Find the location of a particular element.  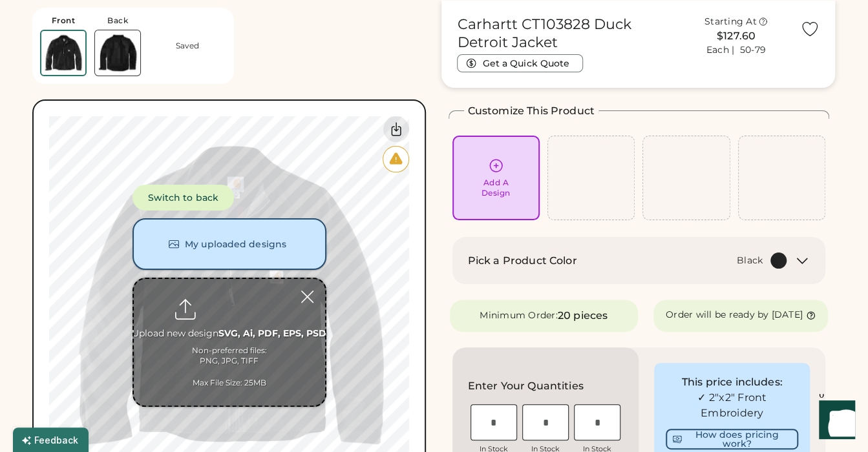

h1: Carhartt CT103828 Duck Detroit Jacket is located at coordinates (564, 34).